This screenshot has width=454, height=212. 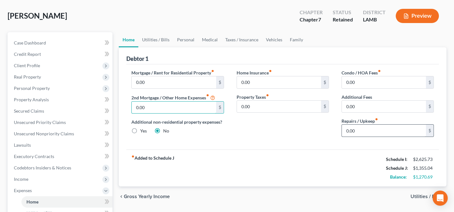 What do you see at coordinates (177, 122) in the screenshot?
I see `label: Additional non-residential property expenses?` at bounding box center [177, 122].